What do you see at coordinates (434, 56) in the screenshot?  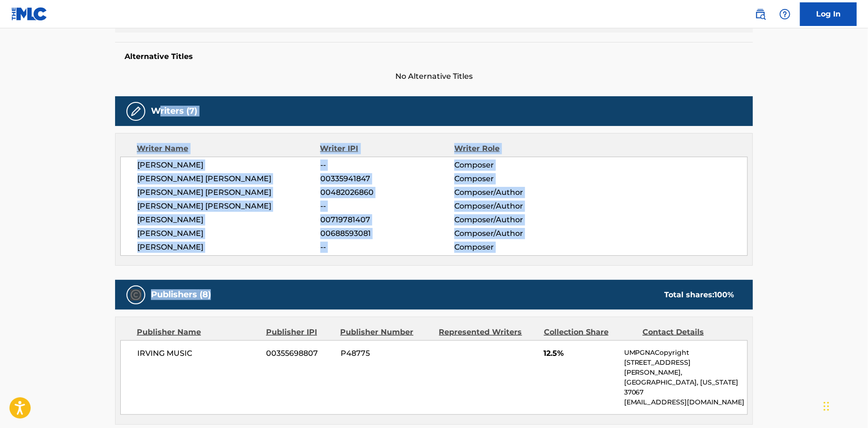 I see `h5: Alternative Titles` at bounding box center [434, 56].